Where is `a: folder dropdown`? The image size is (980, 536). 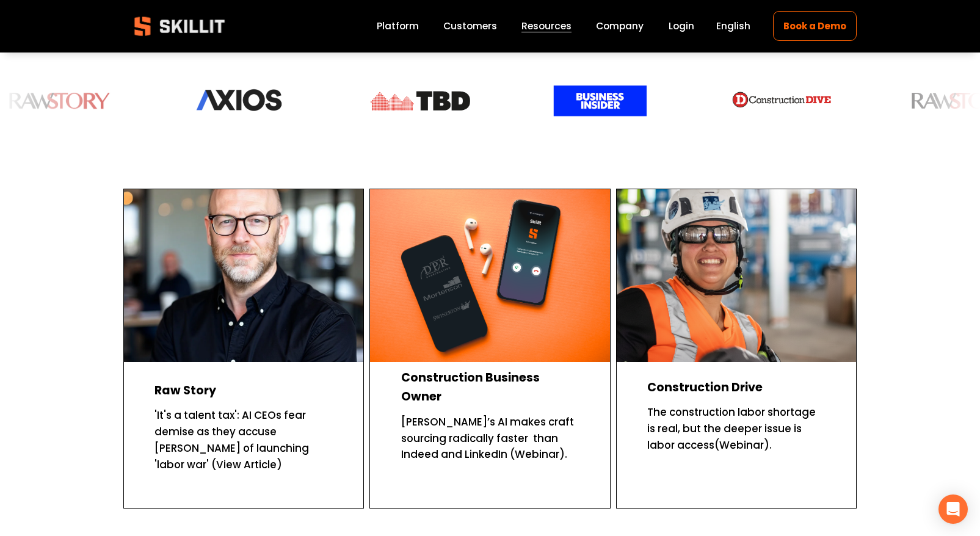 a: folder dropdown is located at coordinates (546, 26).